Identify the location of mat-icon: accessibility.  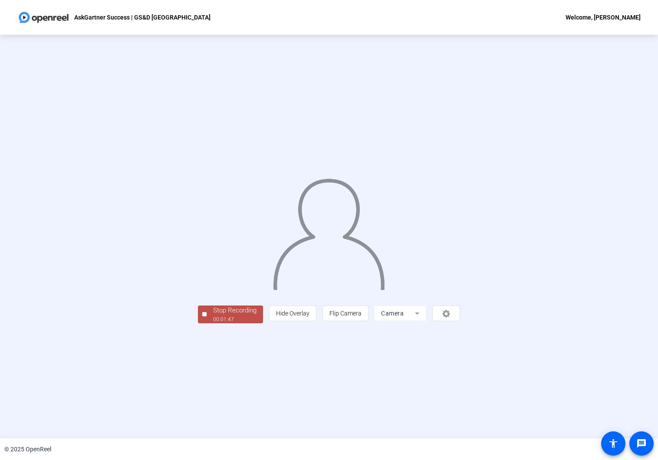
(614, 444).